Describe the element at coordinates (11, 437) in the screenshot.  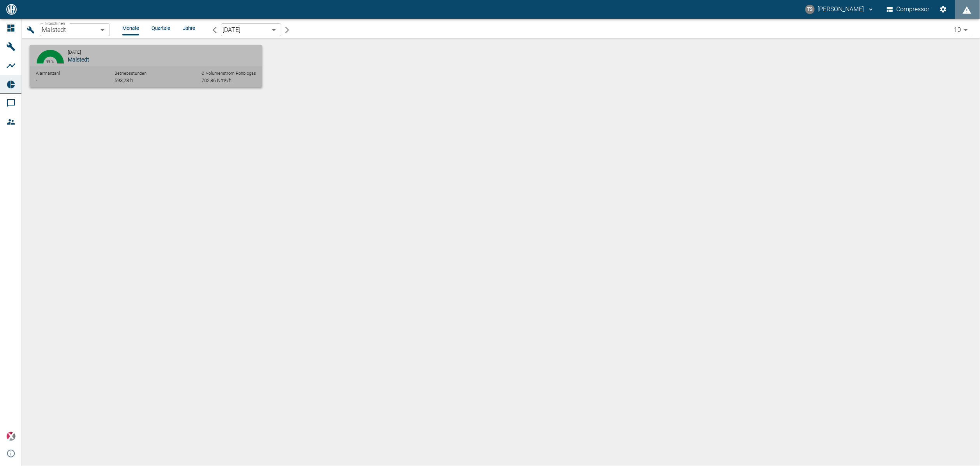
I see `img: Xplore Logo` at that location.